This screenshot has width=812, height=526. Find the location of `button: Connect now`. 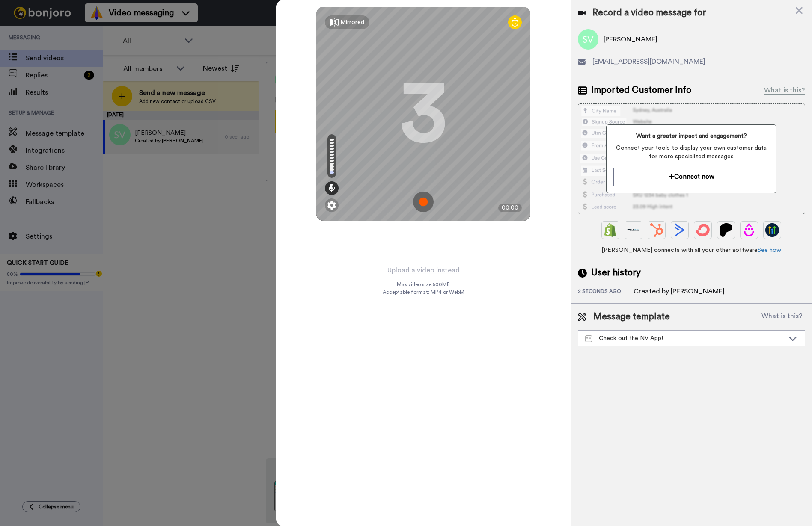

button: Connect now is located at coordinates (691, 177).